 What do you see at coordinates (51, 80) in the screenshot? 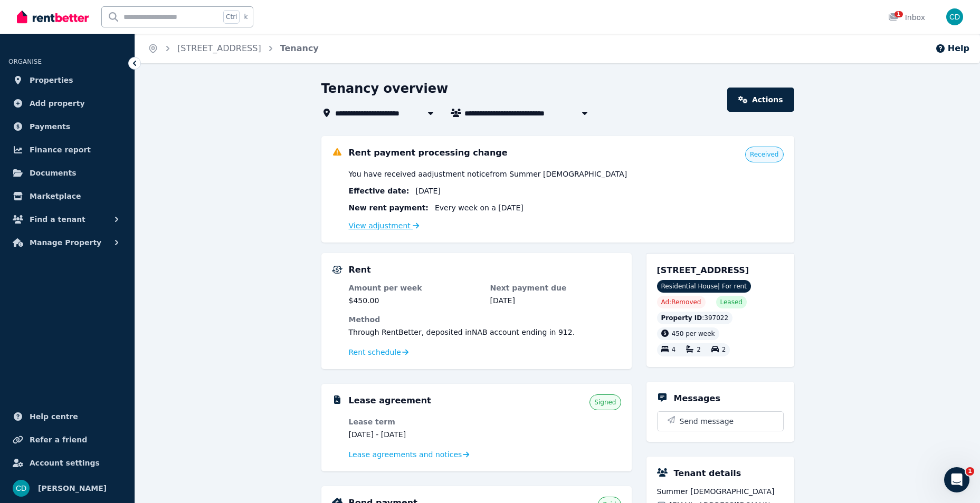
I see `span: Properties` at bounding box center [51, 80].